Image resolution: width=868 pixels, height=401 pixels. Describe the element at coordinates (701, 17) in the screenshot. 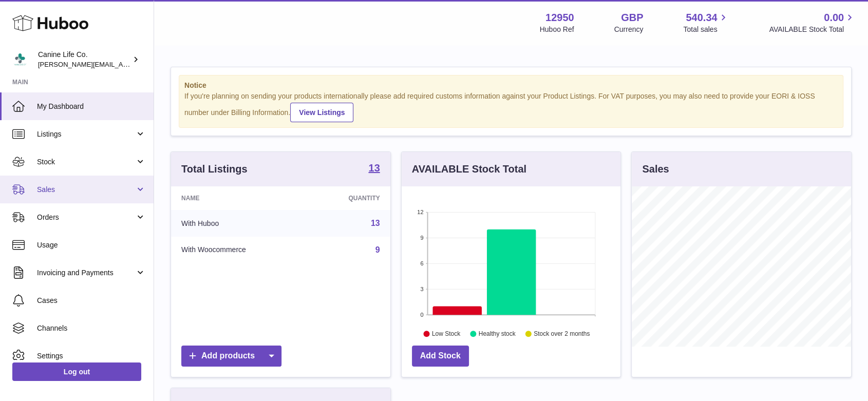

I see `span: 540.34` at that location.